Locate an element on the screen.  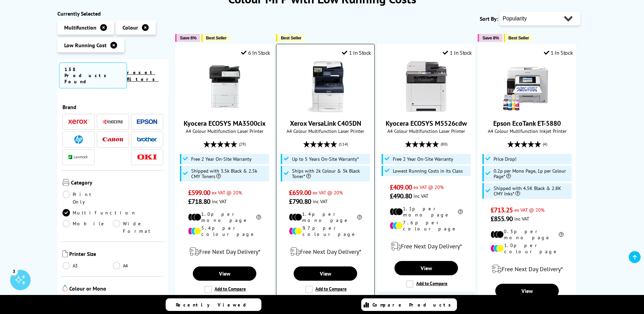
span: Printer Size is located at coordinates (117, 255).